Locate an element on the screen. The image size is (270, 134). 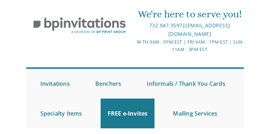
div: We're here to serve you! is located at coordinates (189, 14).